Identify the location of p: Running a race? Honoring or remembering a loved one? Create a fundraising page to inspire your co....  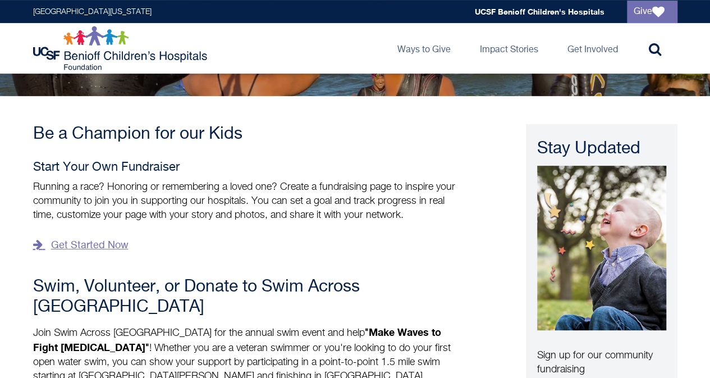
(249, 201).